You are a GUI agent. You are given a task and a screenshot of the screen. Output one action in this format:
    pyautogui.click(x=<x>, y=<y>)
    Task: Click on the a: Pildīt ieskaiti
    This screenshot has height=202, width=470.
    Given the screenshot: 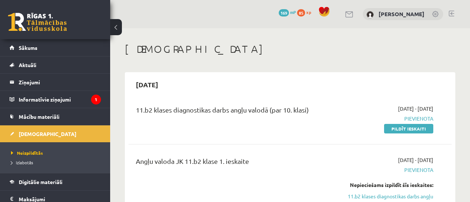 What is the action you would take?
    pyautogui.click(x=408, y=129)
    